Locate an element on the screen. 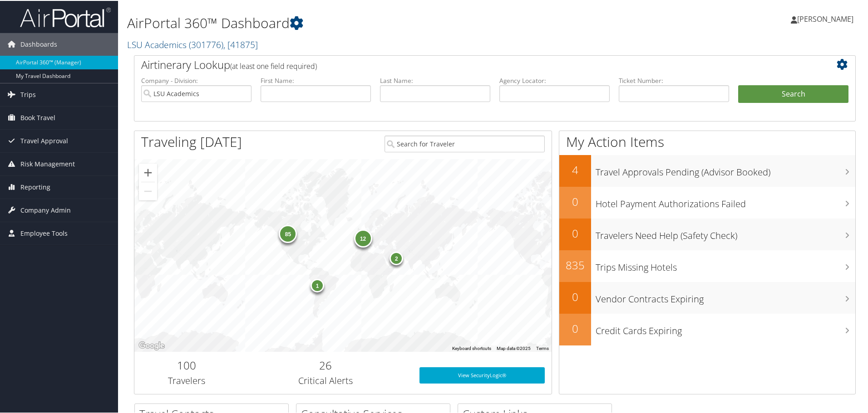  span: , [ 41875 ] is located at coordinates (241, 43).